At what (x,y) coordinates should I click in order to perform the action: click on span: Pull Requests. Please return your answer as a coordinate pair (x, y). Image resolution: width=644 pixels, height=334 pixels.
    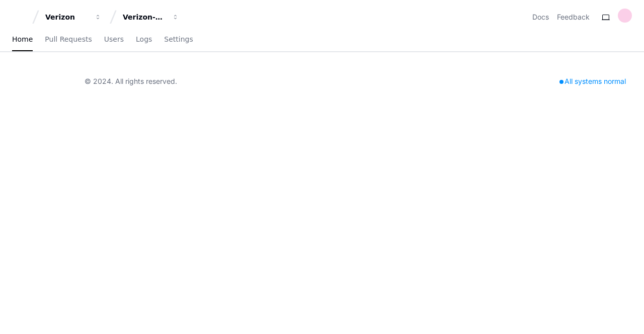
    Looking at the image, I should click on (68, 39).